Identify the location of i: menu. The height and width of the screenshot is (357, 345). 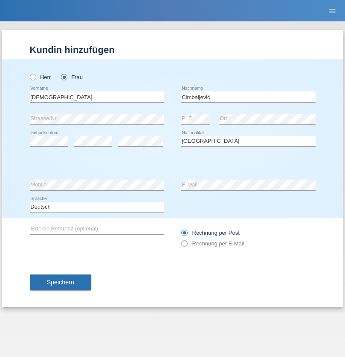
(333, 11).